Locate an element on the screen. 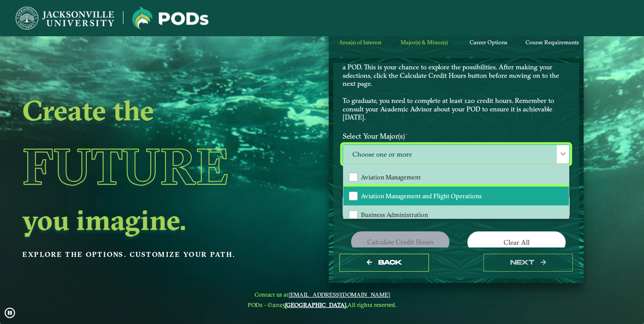 This screenshot has height=324, width=644. p: Please select at least one Major is located at coordinates (456, 170).